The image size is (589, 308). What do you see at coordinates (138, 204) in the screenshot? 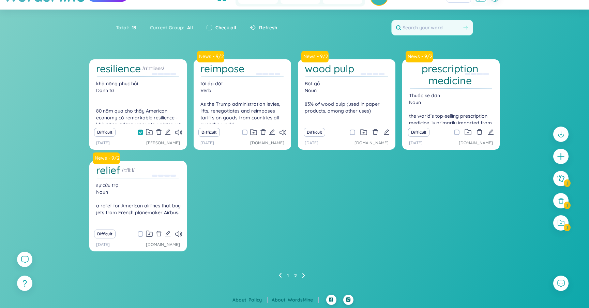
I see `div: sự cứu trợ Noun a relief for American airlines that buy jets from French planemaker Airbus.` at bounding box center [138, 204].